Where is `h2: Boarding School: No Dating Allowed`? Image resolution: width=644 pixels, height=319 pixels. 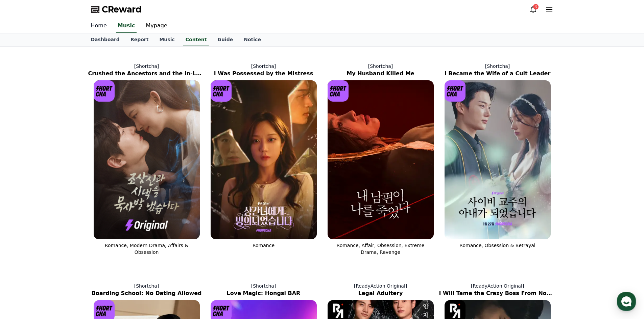
h2: Boarding School: No Dating Allowed is located at coordinates (147, 293).